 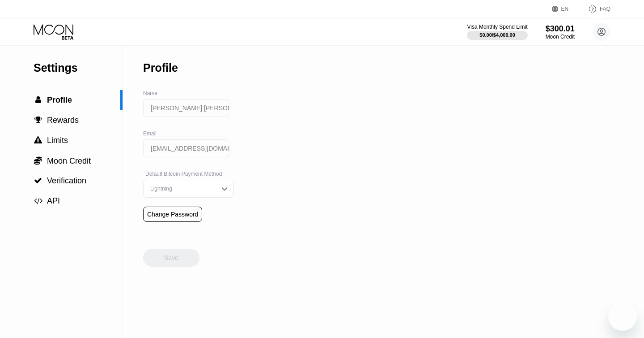 I want to click on div: Settings, so click(x=78, y=67).